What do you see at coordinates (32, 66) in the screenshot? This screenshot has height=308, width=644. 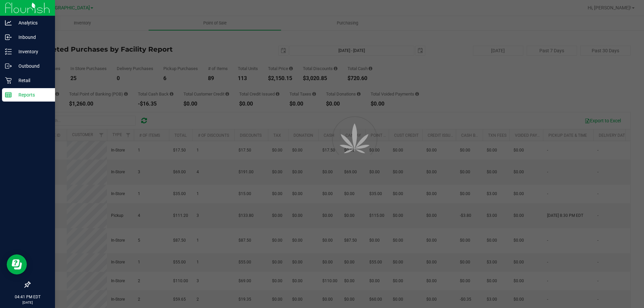 I see `p: Outbound` at bounding box center [32, 66].